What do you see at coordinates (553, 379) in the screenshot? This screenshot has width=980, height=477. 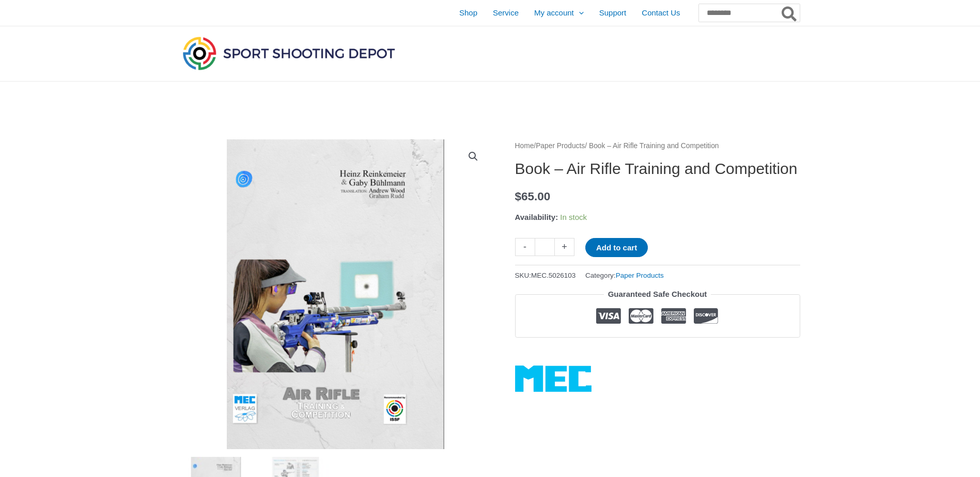 I see `a: MEC` at bounding box center [553, 379].